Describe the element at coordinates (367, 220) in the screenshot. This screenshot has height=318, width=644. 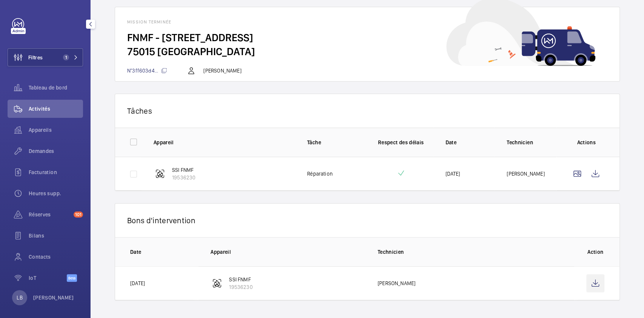
I see `p: Bons d'intervention` at that location.